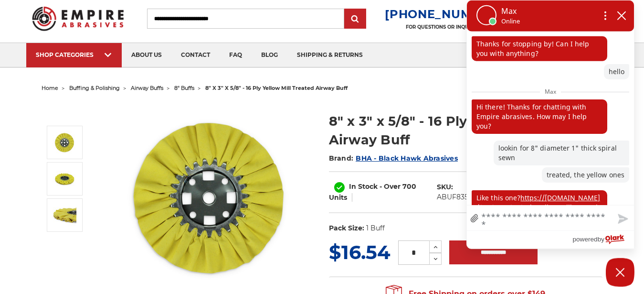 This screenshot has height=294, width=644. I want to click on span: 8" x 3" x 5/8" - 16 ply yellow mill treated airway buff, so click(276, 88).